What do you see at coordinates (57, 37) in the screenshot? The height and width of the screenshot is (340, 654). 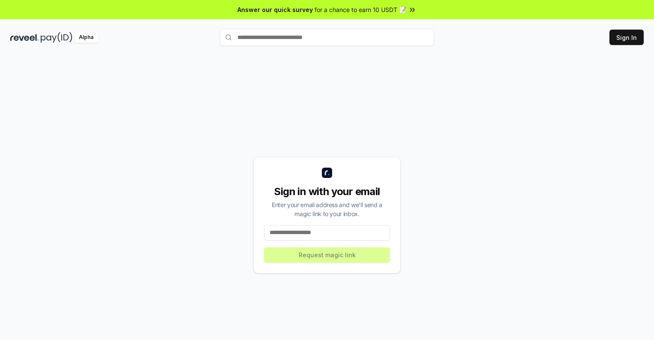 I see `img: pay_id` at bounding box center [57, 37].